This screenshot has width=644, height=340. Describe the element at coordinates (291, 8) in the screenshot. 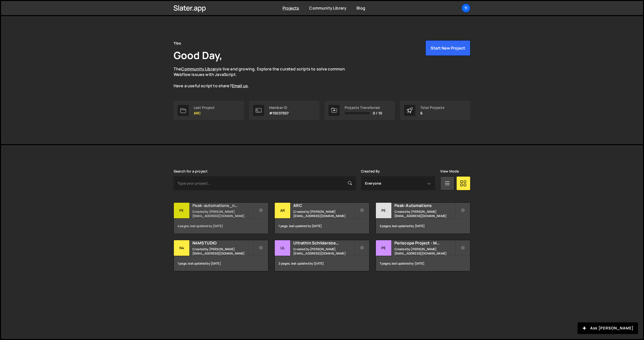

I see `a: Projects` at that location.